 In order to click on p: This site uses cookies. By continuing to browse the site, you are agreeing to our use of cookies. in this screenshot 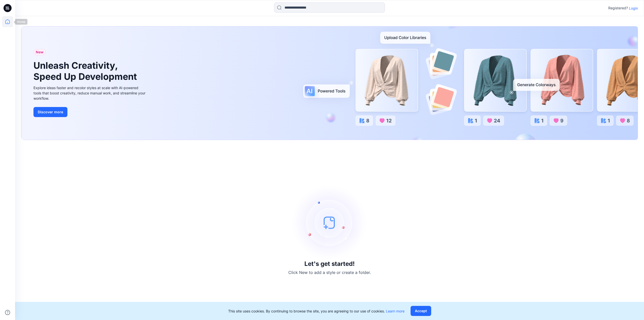, I will do `click(316, 311)`.